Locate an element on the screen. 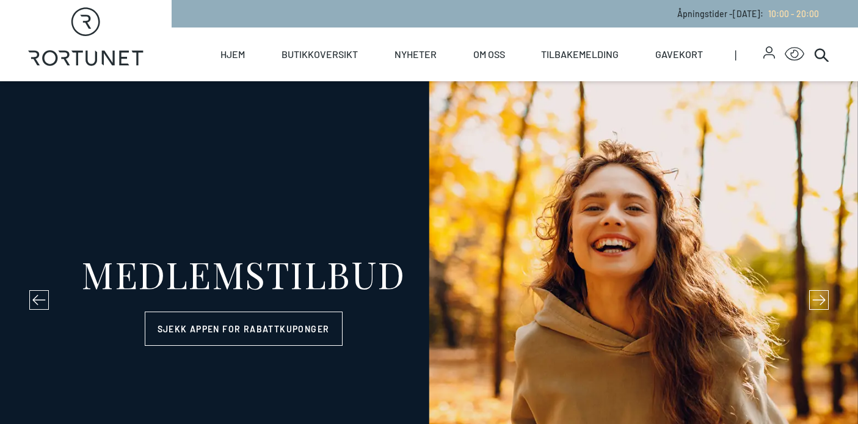 The width and height of the screenshot is (858, 424). a: Sjekk appen for rabattkuponger is located at coordinates (244, 329).